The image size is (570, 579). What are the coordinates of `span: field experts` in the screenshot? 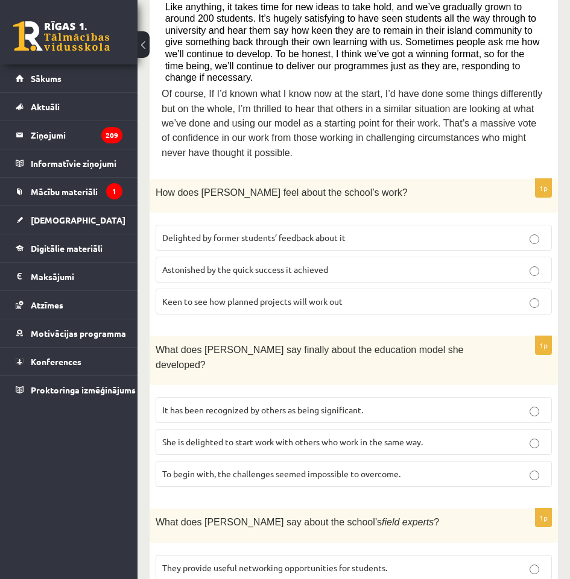 It's located at (408, 522).